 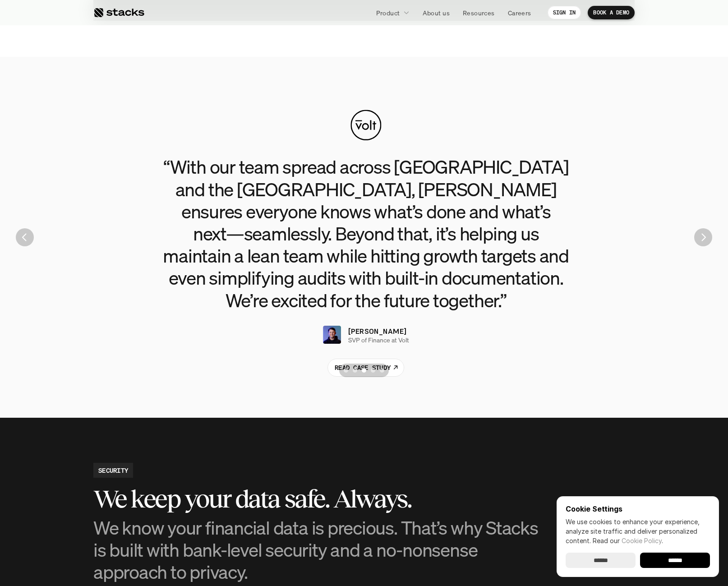 What do you see at coordinates (638, 509) in the screenshot?
I see `p: Cookie Settings` at bounding box center [638, 509].